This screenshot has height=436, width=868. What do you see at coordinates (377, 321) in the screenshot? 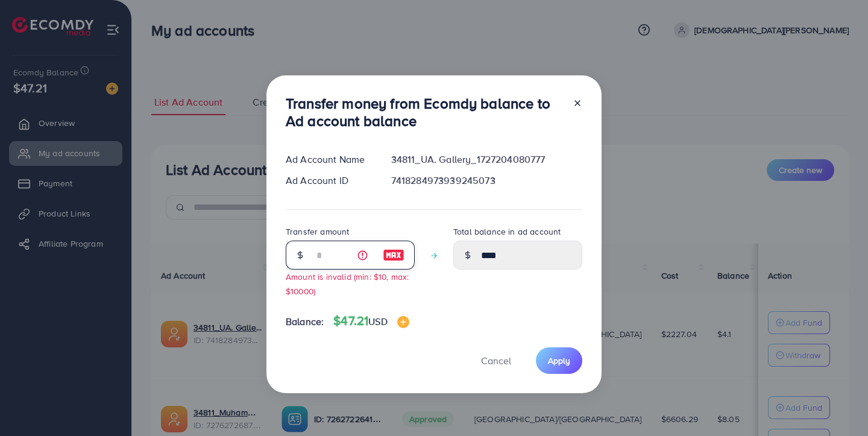
I see `span: USD` at bounding box center [377, 321].